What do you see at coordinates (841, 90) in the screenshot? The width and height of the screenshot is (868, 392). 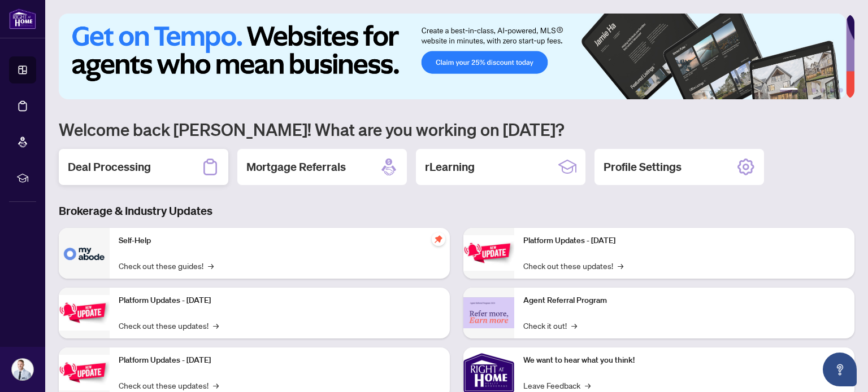 I see `button: 6` at bounding box center [841, 90].